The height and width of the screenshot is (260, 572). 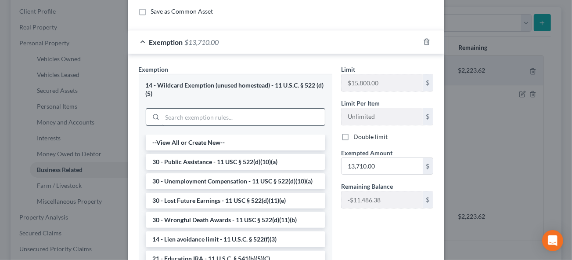 I want to click on span: Exempted Amount, so click(x=367, y=152).